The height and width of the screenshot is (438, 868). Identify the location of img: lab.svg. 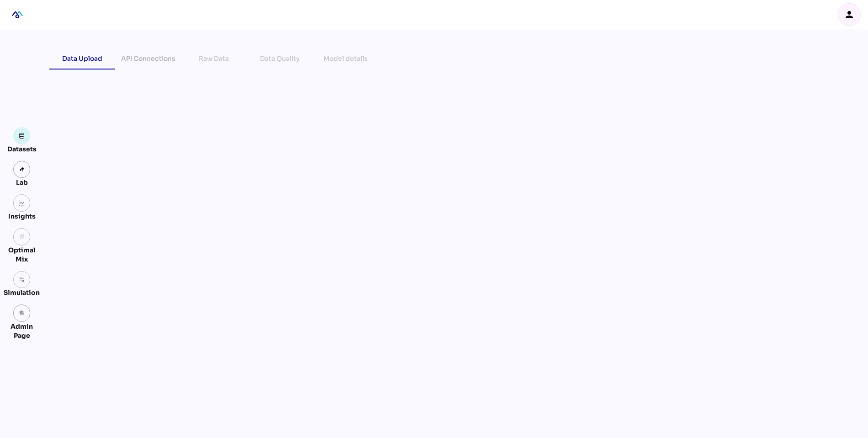
(22, 169).